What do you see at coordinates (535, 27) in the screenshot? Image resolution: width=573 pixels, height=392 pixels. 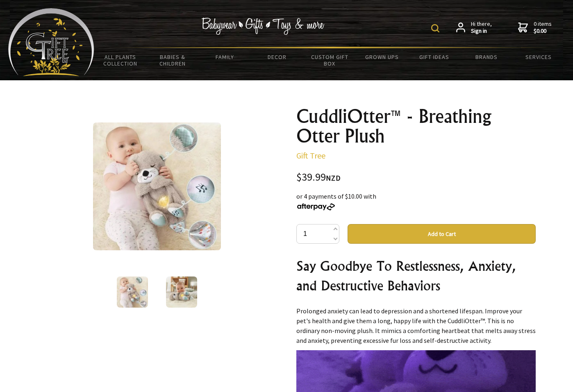 I see `a: 0 items$0.00` at bounding box center [535, 27].